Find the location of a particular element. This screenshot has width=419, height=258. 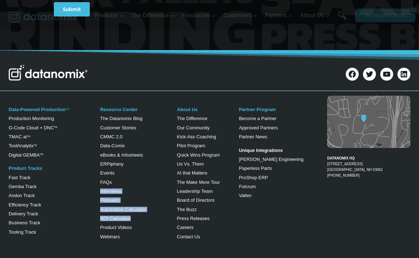

a: Careers is located at coordinates (185, 227).